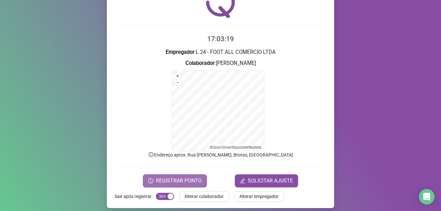  Describe the element at coordinates (204, 197) in the screenshot. I see `span: Alterar colaborador` at that location.